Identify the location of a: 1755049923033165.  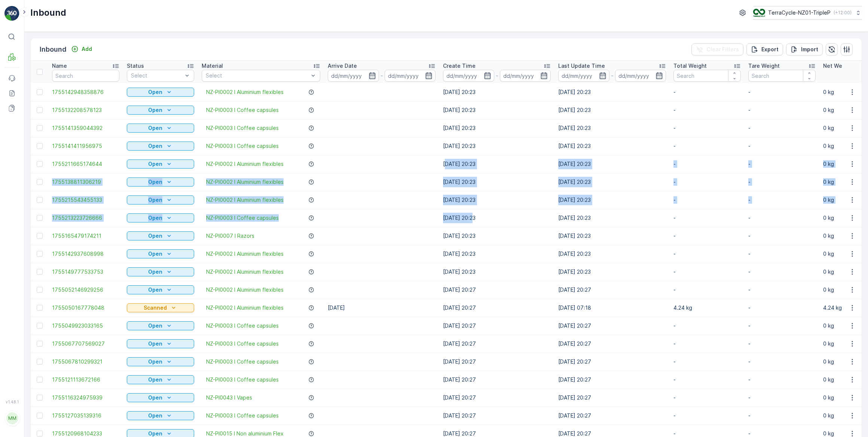
(86, 326).